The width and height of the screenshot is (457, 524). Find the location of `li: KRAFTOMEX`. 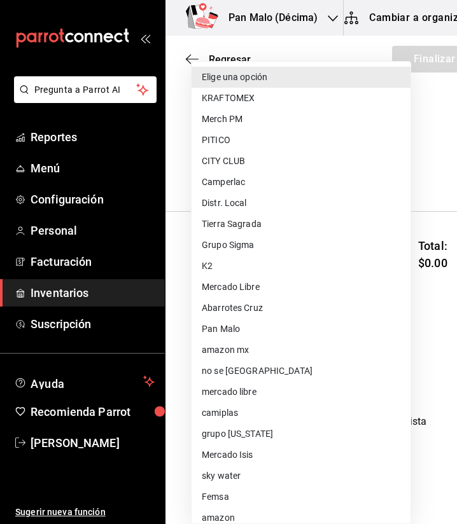

li: KRAFTOMEX is located at coordinates (301, 98).